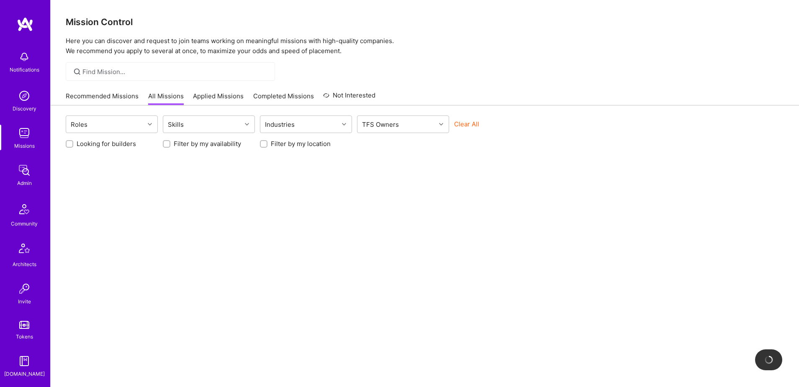  I want to click on img: loading, so click(769, 360).